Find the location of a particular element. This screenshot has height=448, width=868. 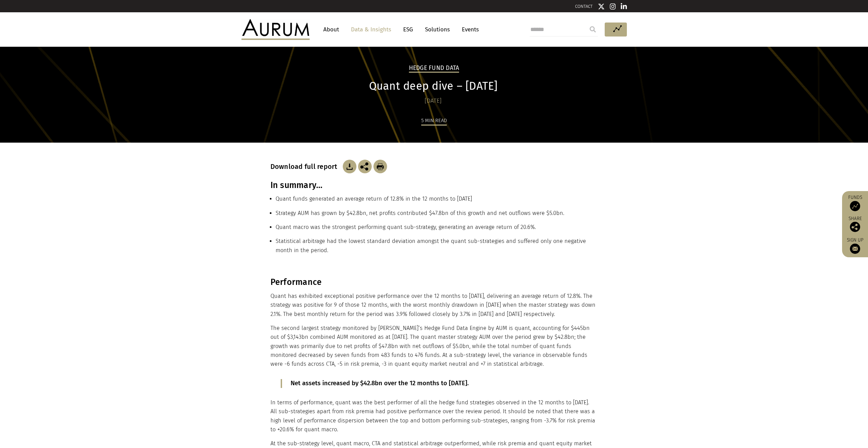

img: Aurum is located at coordinates (275, 29).